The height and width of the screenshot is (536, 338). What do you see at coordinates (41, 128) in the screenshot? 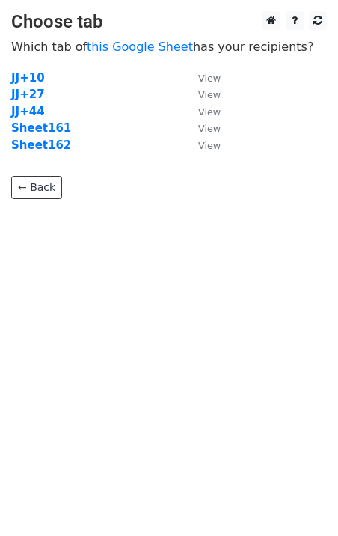
I see `strong: Sheet161` at bounding box center [41, 128].